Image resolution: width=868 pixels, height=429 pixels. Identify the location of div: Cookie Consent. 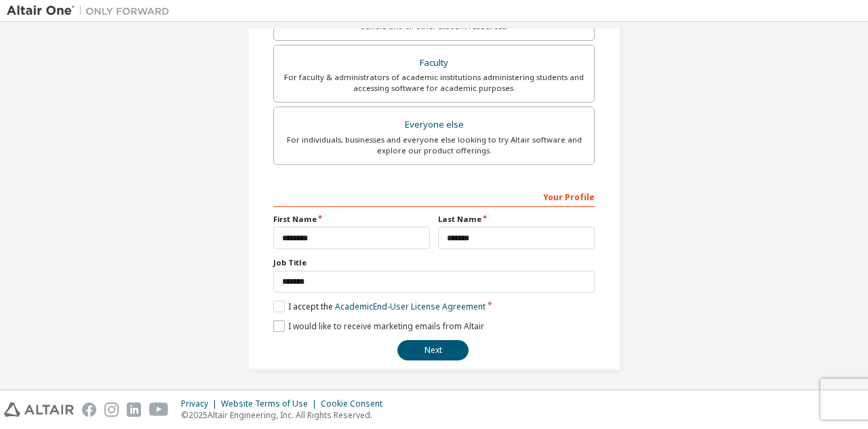
(355, 404).